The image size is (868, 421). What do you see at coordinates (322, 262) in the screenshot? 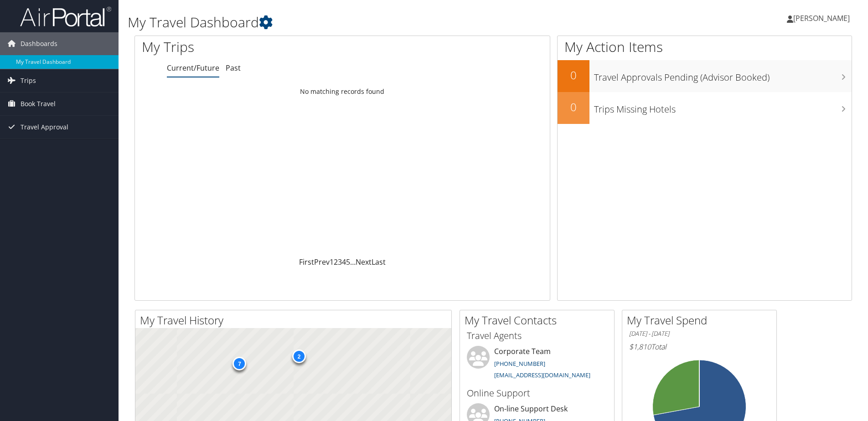
I see `a: Prev` at bounding box center [322, 262].